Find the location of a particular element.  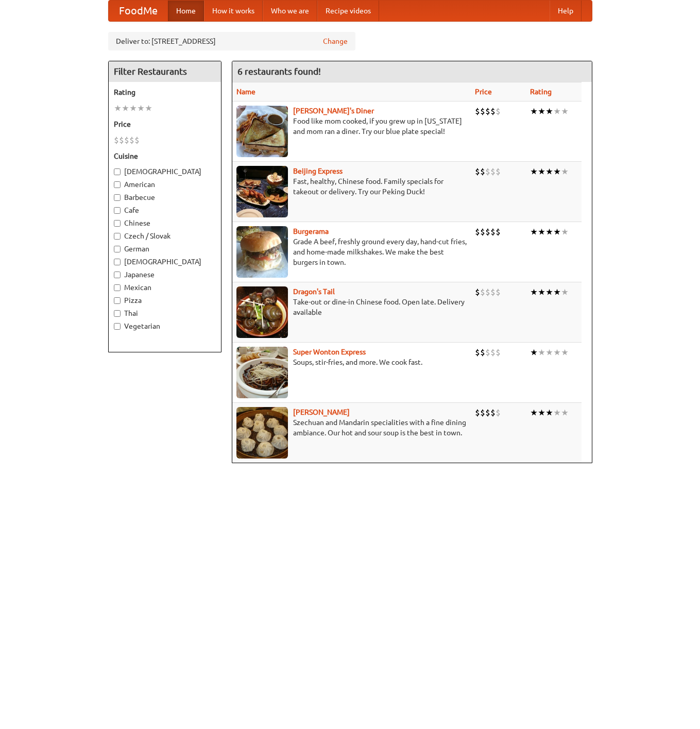

p: Soups, stir-fries, and more. We cook fast. is located at coordinates (351, 362).